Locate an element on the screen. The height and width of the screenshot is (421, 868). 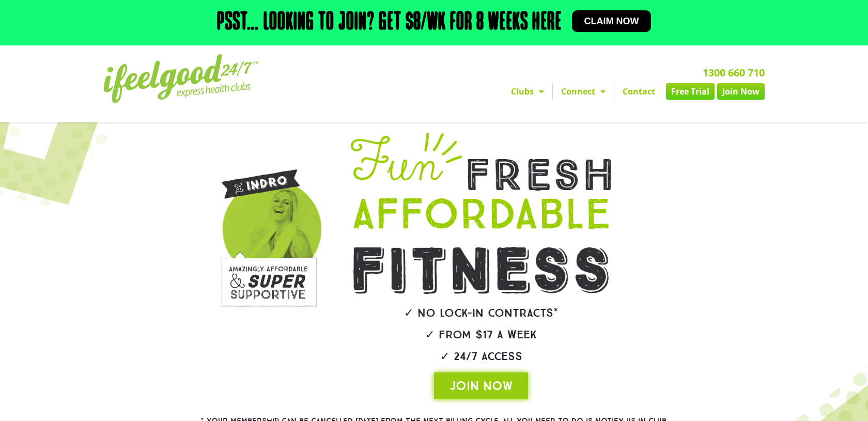
h2: Psst… Looking to join? Get $8/wk for 8 weeks here is located at coordinates (389, 23).